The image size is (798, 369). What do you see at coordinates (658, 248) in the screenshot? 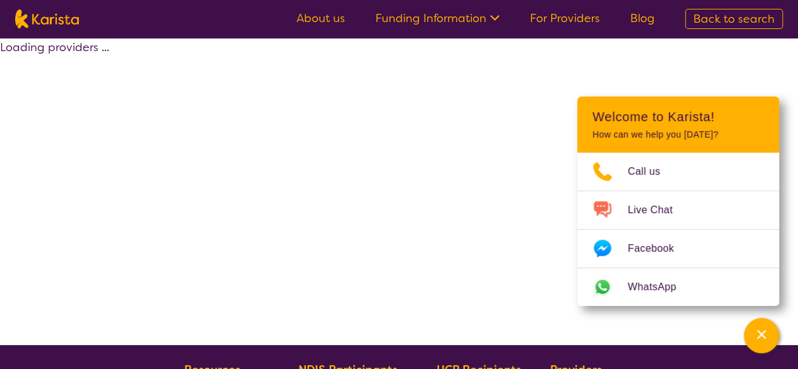
I see `span: Facebook` at bounding box center [658, 248].